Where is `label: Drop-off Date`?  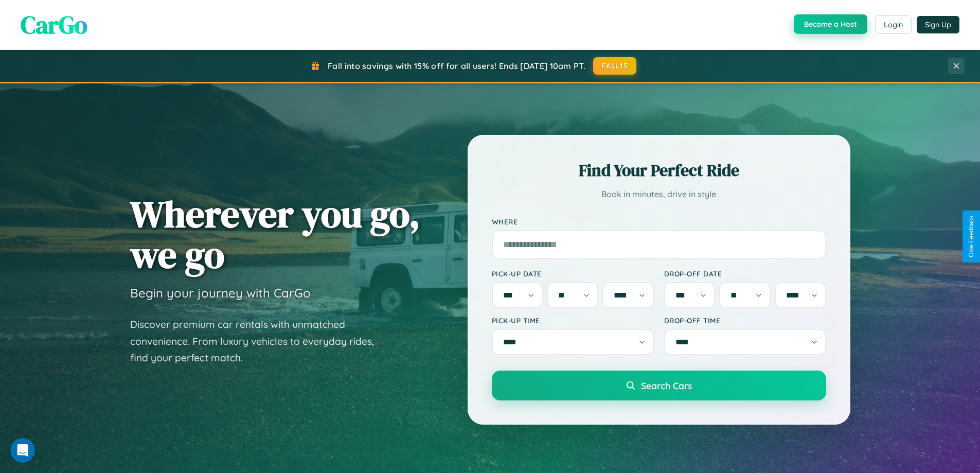 label: Drop-off Date is located at coordinates (745, 273).